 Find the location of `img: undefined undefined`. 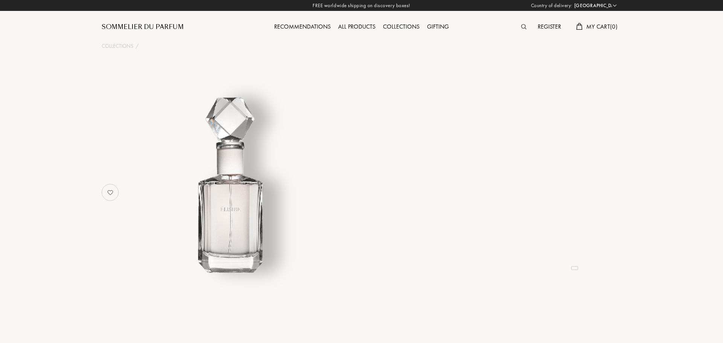

img: undefined undefined is located at coordinates (232, 189).